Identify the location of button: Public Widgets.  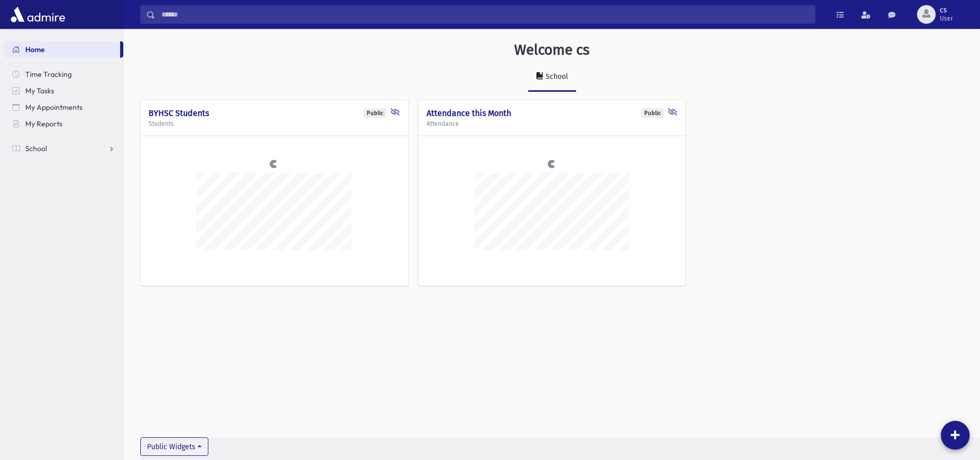
(174, 446).